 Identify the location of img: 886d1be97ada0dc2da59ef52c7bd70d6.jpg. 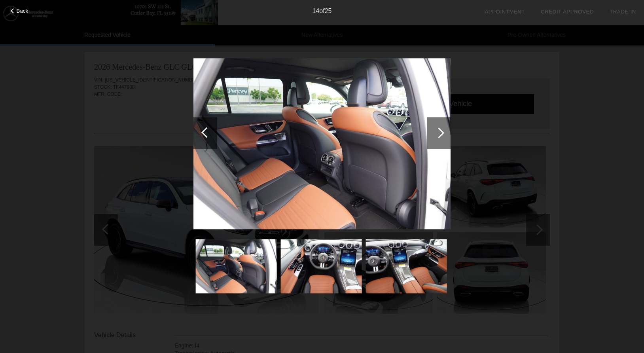
(406, 267).